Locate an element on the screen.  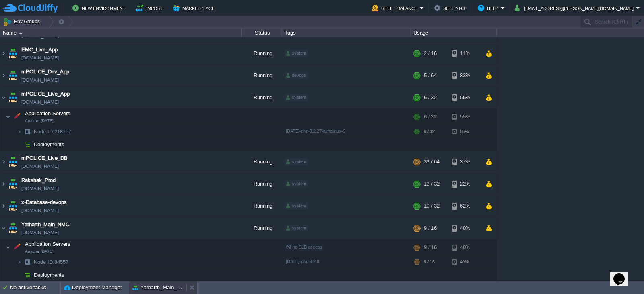
div: Tags is located at coordinates (347, 32).